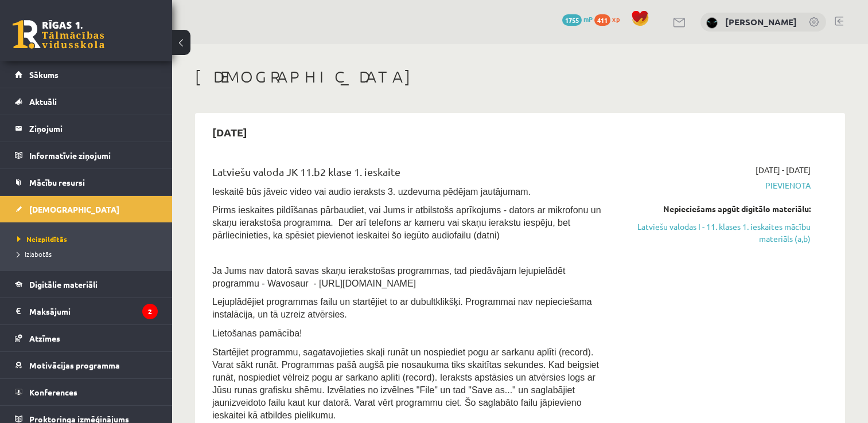  What do you see at coordinates (93, 311) in the screenshot?
I see `legend: Maksājumi` at bounding box center [93, 311].